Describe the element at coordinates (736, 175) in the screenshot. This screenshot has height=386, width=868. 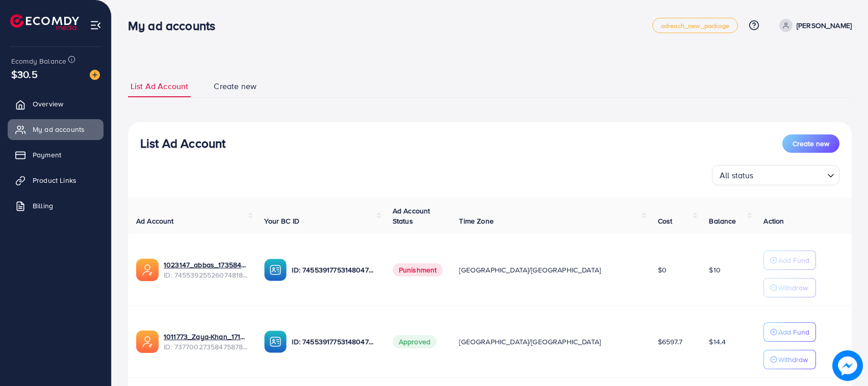
I see `span: All status` at that location.